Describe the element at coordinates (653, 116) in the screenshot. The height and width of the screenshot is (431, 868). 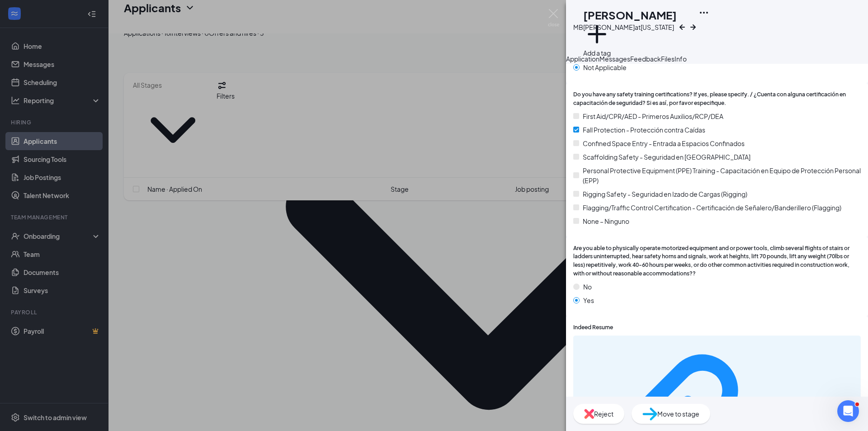
I see `span: First Aid/CPR/AED - Primeros Auxilios/RCP/DEA` at that location.